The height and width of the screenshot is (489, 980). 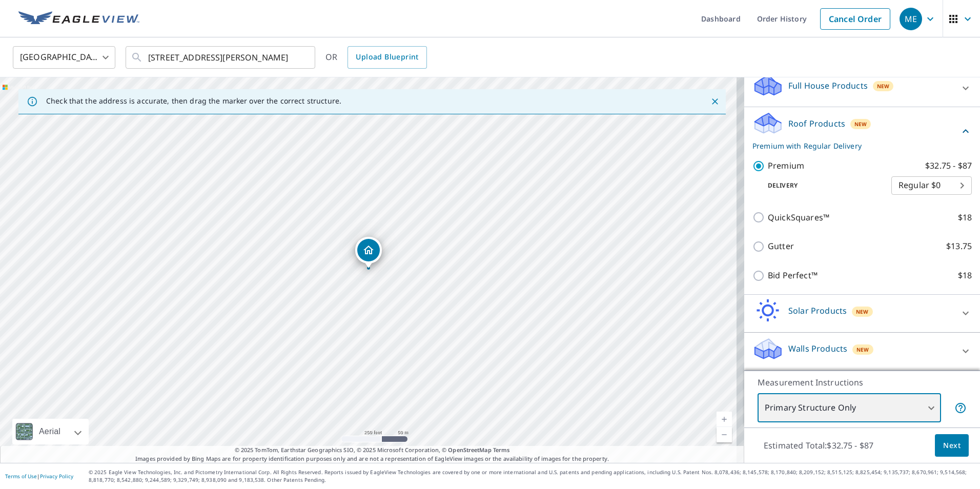 I want to click on p: Measurement Instructions, so click(x=862, y=382).